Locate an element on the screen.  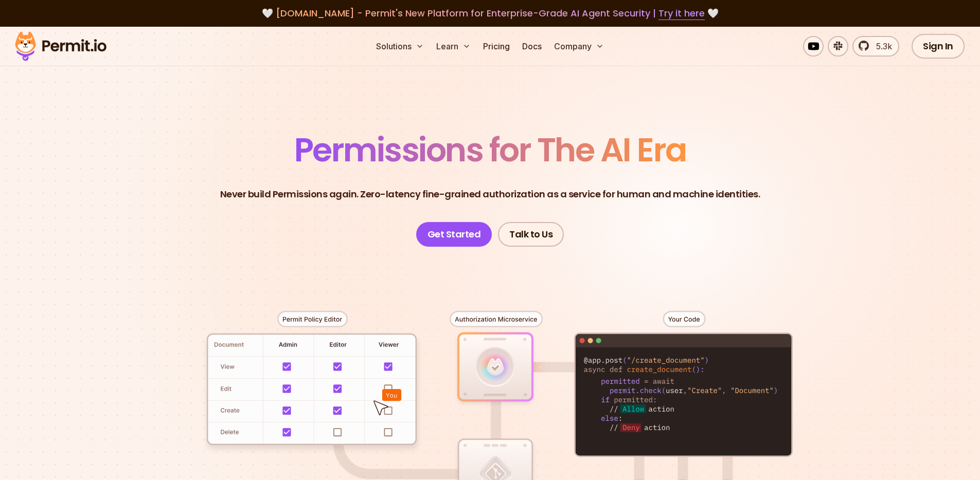
a: Try it here is located at coordinates (682, 13).